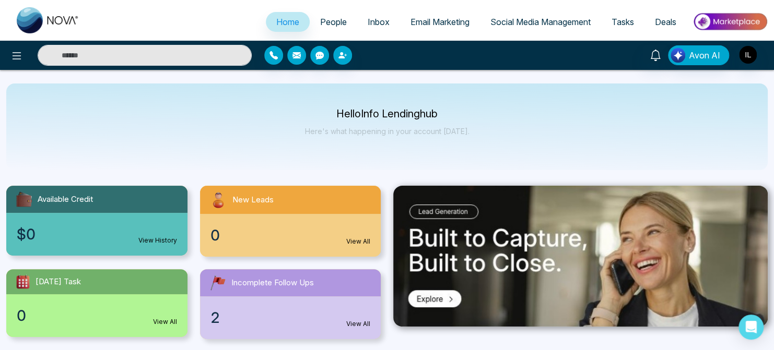 This screenshot has width=774, height=350. What do you see at coordinates (23, 282) in the screenshot?
I see `img: todayTask.svg` at bounding box center [23, 282].